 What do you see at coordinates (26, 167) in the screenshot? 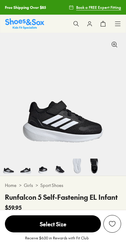
I see `img: 5-498524_1` at bounding box center [26, 167].